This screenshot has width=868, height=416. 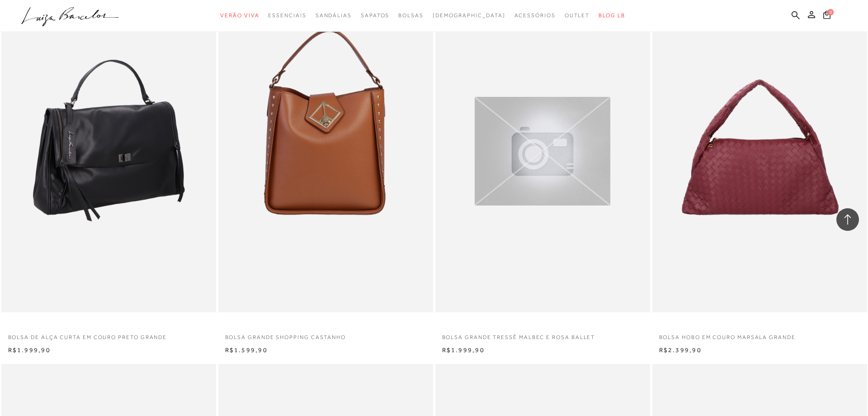 What do you see at coordinates (542, 151) in the screenshot?
I see `img: BOLSA GRANDE TRESSÊ MALBEC E ROSA BALLET` at bounding box center [542, 151].